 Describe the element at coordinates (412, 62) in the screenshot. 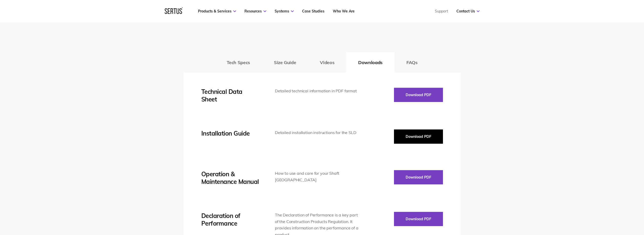

I see `button: FAQs` at that location.